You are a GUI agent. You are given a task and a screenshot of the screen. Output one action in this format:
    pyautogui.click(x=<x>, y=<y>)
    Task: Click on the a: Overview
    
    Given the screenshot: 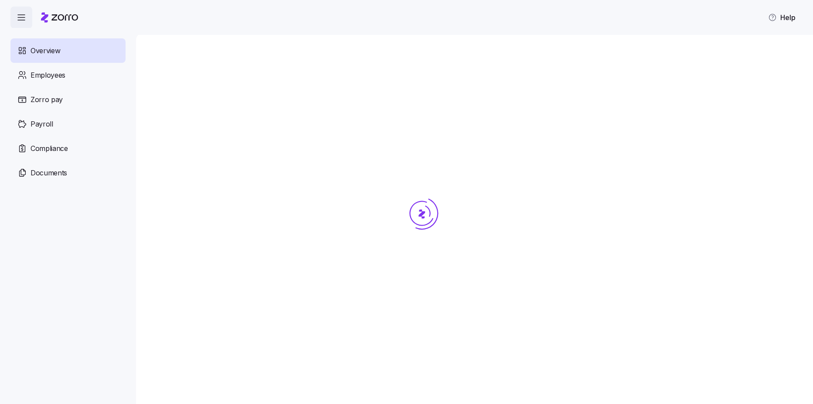 What is the action you would take?
    pyautogui.click(x=68, y=51)
    